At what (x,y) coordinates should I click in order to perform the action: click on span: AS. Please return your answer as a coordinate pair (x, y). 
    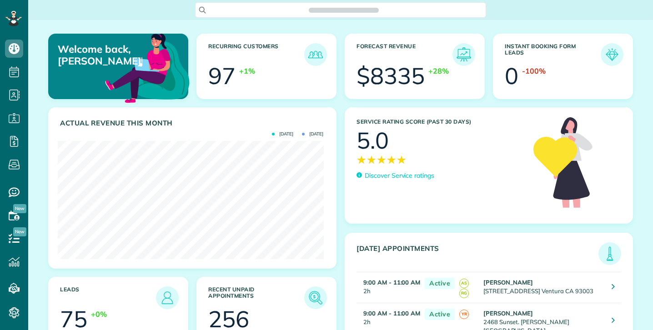
    Looking at the image, I should click on (464, 283).